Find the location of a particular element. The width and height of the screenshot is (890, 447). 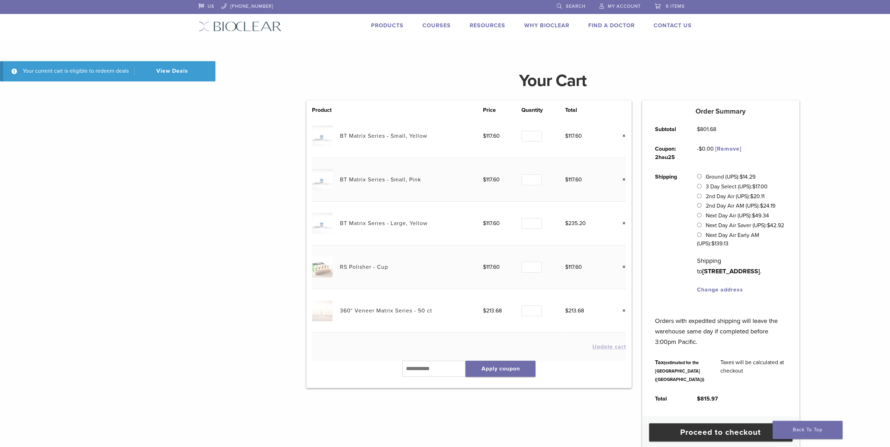

a: Contact Us is located at coordinates (672, 26).